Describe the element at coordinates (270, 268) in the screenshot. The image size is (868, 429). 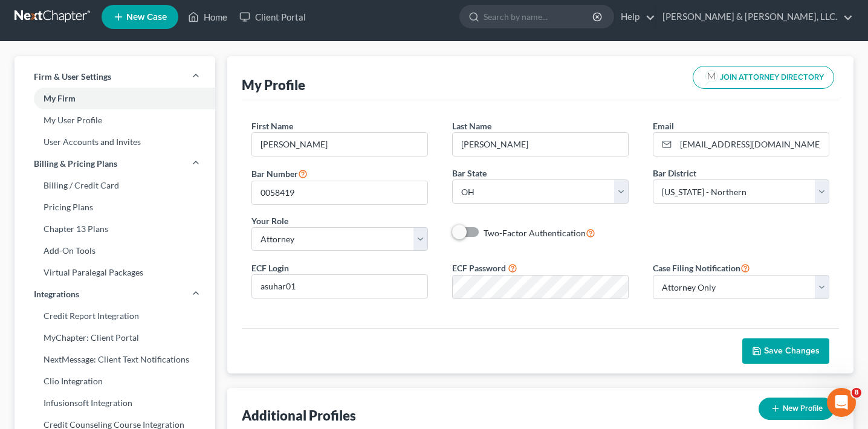
I see `label: ECF Login` at that location.